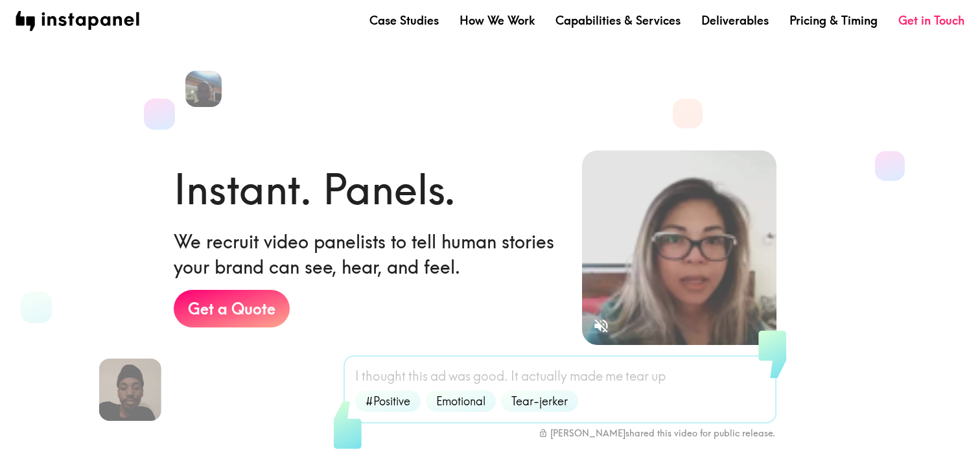 This screenshot has height=463, width=980. Describe the element at coordinates (490, 376) in the screenshot. I see `span: good.` at that location.